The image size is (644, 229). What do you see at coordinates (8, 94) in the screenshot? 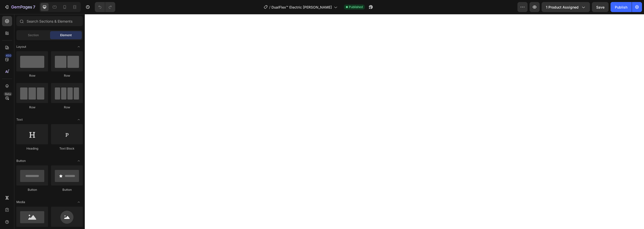
I see `div: Beta` at bounding box center [8, 94].